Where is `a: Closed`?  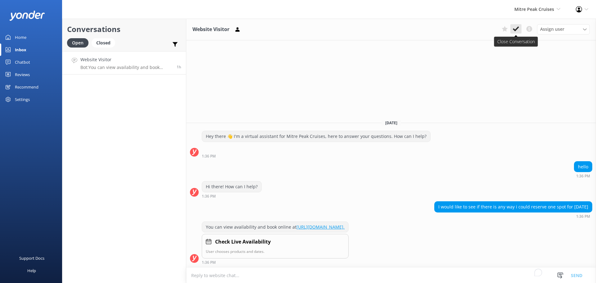
a: Closed is located at coordinates (105, 43).